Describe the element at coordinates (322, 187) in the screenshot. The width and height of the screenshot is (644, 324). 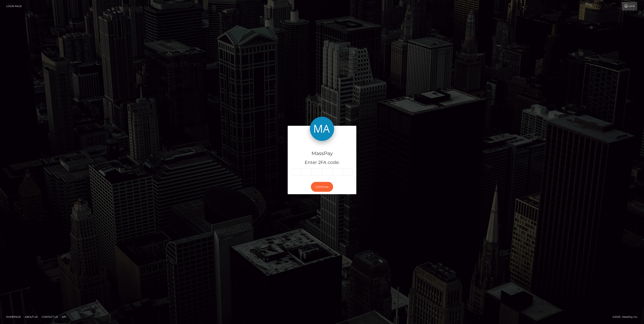
I see `button: Continue` at that location.